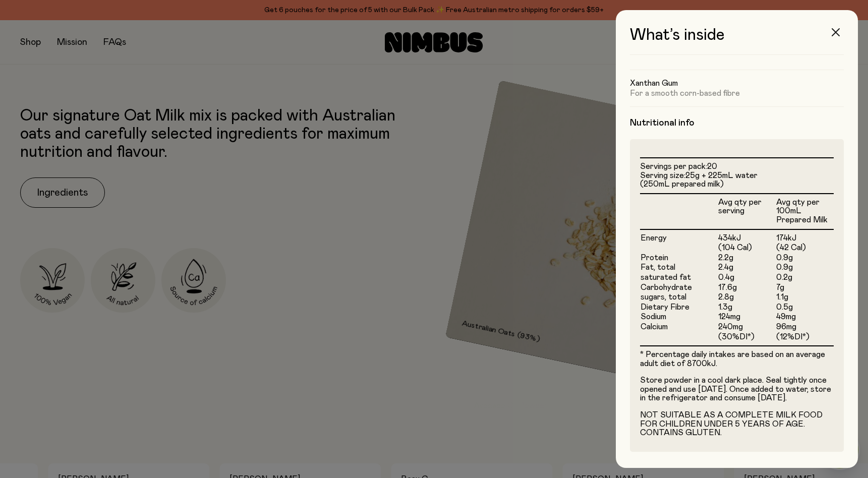 This screenshot has height=478, width=868. What do you see at coordinates (746, 237) in the screenshot?
I see `td: 434kJ` at bounding box center [746, 237].